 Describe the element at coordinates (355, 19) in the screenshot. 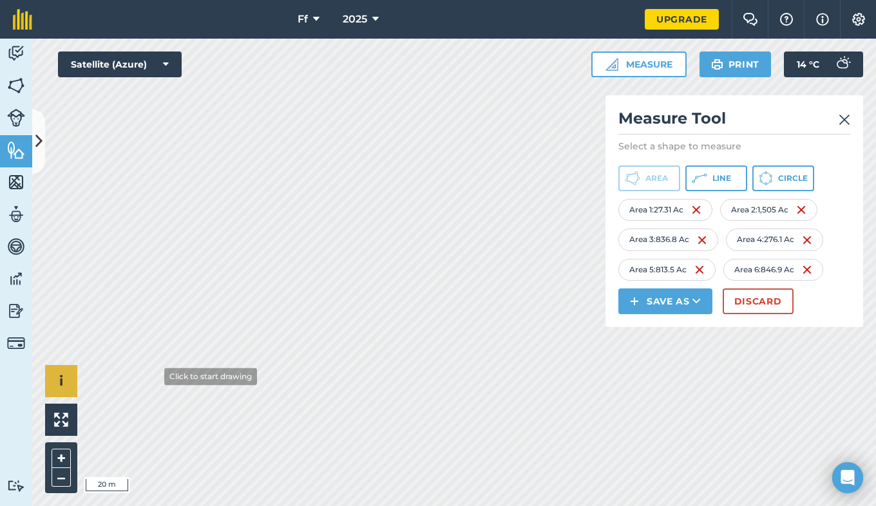

I see `span: 2025` at that location.